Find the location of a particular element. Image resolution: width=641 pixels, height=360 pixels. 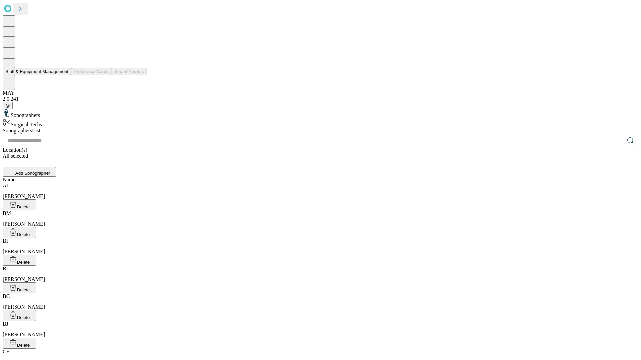

div: Surgical Techs is located at coordinates (320, 123).